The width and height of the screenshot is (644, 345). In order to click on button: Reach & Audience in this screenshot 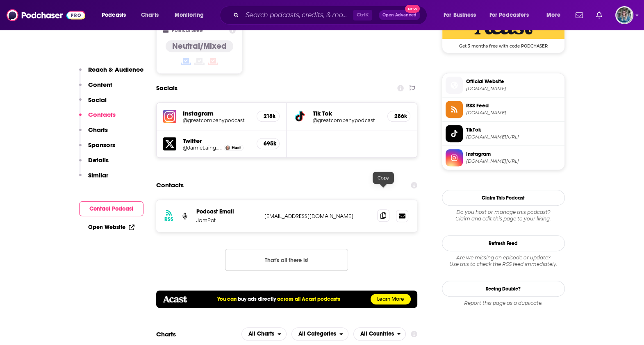, I will do `click(111, 73)`.